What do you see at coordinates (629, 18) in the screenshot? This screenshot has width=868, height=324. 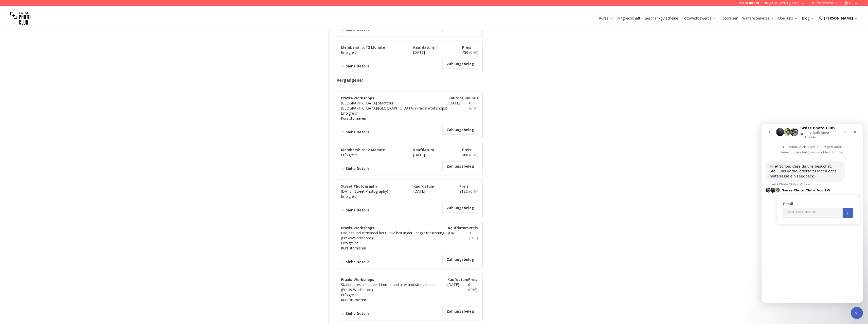 I see `a: Mitgliedschaft` at bounding box center [629, 18].